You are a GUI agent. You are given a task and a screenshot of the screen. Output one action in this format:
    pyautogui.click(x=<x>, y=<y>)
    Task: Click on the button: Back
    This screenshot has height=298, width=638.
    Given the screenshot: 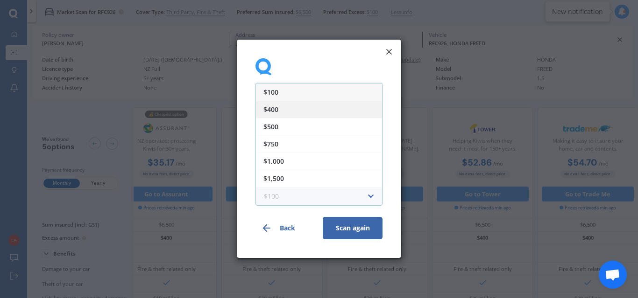 What is the action you would take?
    pyautogui.click(x=285, y=229)
    